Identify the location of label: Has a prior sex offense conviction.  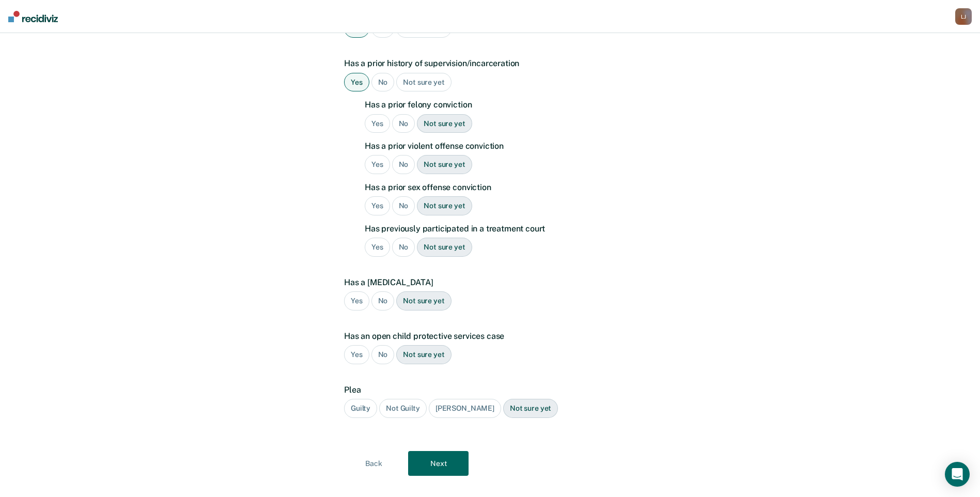
(497, 187).